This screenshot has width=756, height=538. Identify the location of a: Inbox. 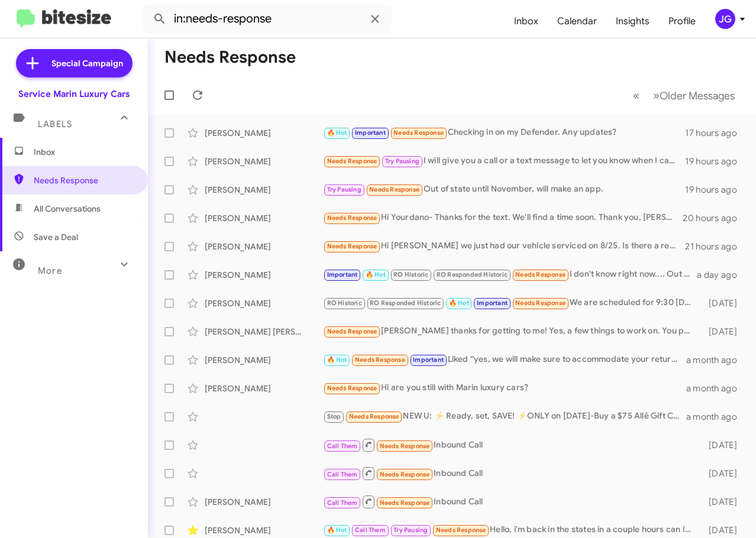
(525, 22).